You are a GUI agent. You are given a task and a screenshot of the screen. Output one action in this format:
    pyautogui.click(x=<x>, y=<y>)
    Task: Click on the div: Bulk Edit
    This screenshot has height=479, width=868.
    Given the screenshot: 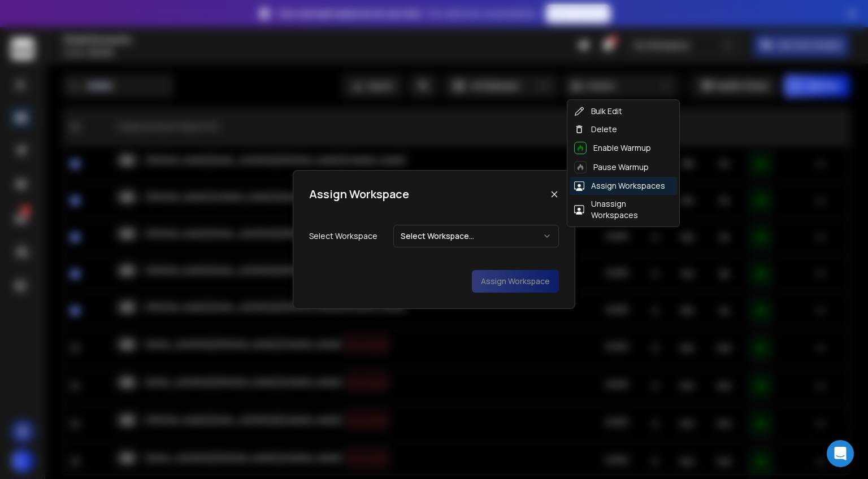 What is the action you would take?
    pyautogui.click(x=598, y=111)
    